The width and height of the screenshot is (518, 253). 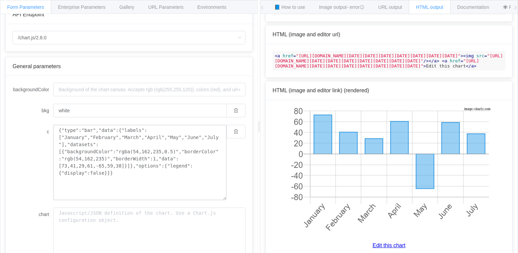 What do you see at coordinates (306, 34) in the screenshot?
I see `span: HTML (image and editor url)` at bounding box center [306, 34].